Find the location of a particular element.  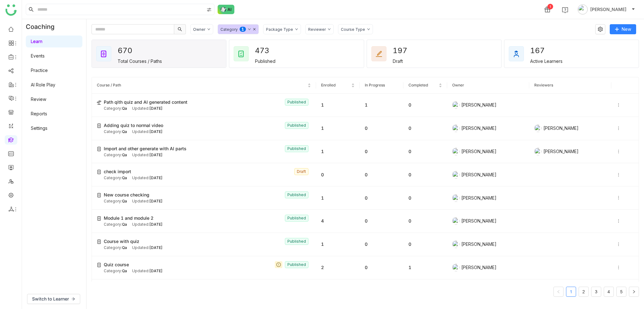

td: 2 is located at coordinates (338, 267).